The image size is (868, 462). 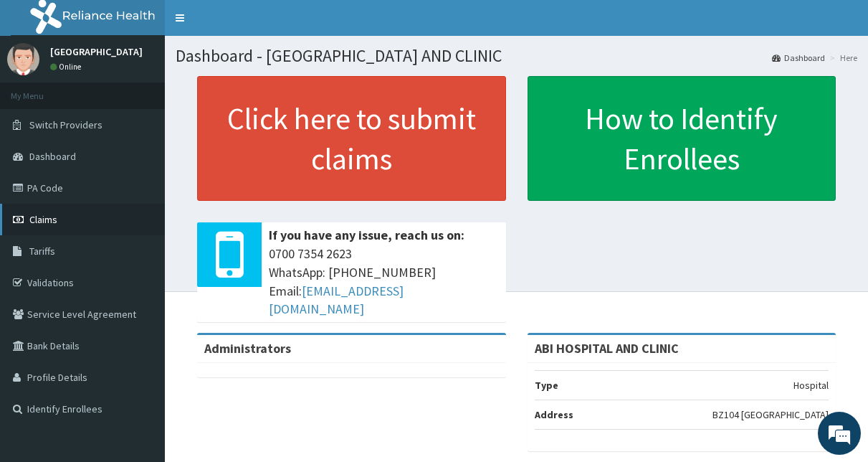 What do you see at coordinates (682, 138) in the screenshot?
I see `a: How to Identify Enrollees` at bounding box center [682, 138].